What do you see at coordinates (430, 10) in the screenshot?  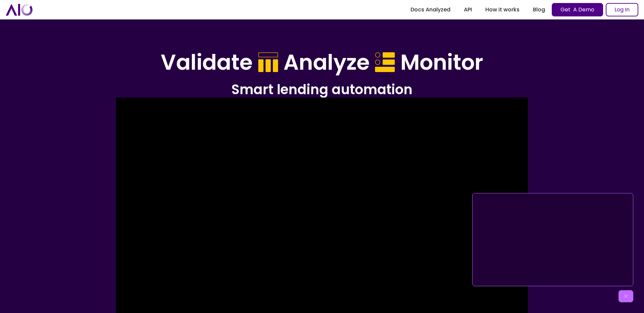 I see `a: Docs Analyzed` at bounding box center [430, 10].